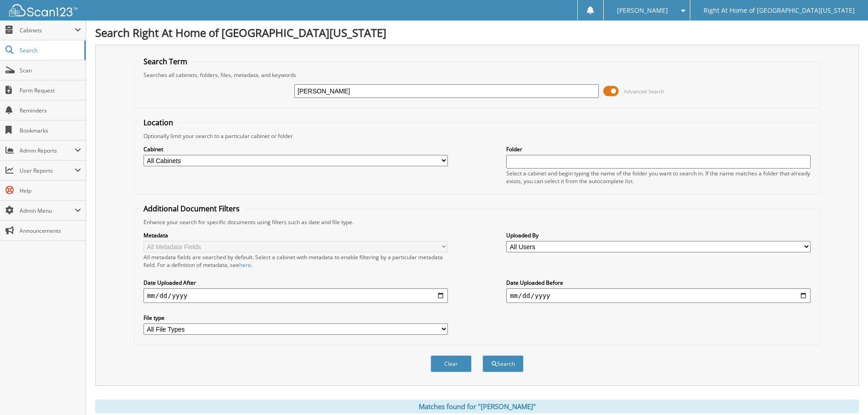 Image resolution: width=868 pixels, height=415 pixels. Describe the element at coordinates (296, 283) in the screenshot. I see `label: Date Uploaded After` at that location.